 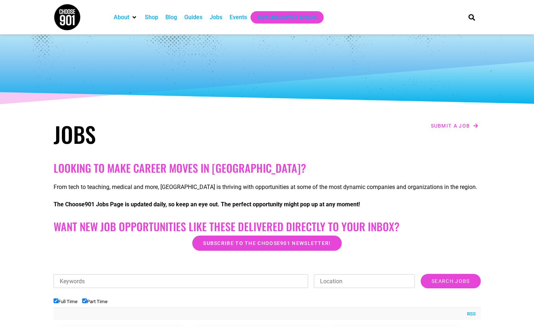 What do you see at coordinates (471, 17) in the screenshot?
I see `div: Search` at bounding box center [471, 17].